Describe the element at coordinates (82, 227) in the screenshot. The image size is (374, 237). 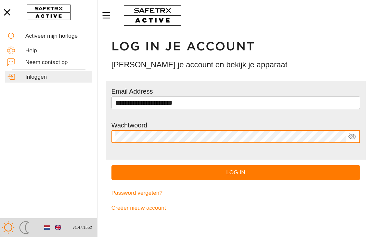
I see `button: v1.47.1552` at that location.